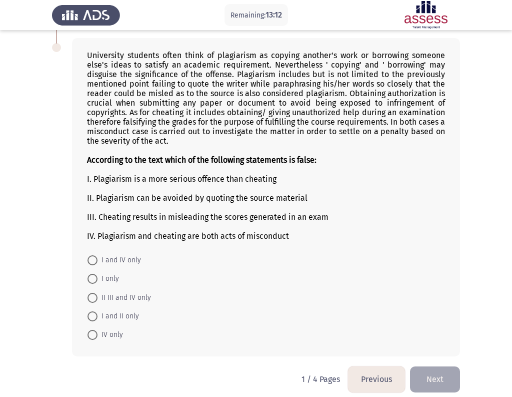 The image size is (512, 397). What do you see at coordinates (266, 217) in the screenshot?
I see `div: III. Cheating results in misleading the scores generated in an exam` at bounding box center [266, 217].